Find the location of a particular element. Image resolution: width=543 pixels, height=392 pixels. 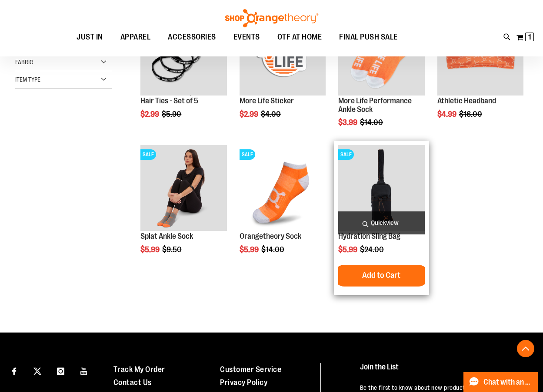

span: Add to Cart is located at coordinates (381, 275).